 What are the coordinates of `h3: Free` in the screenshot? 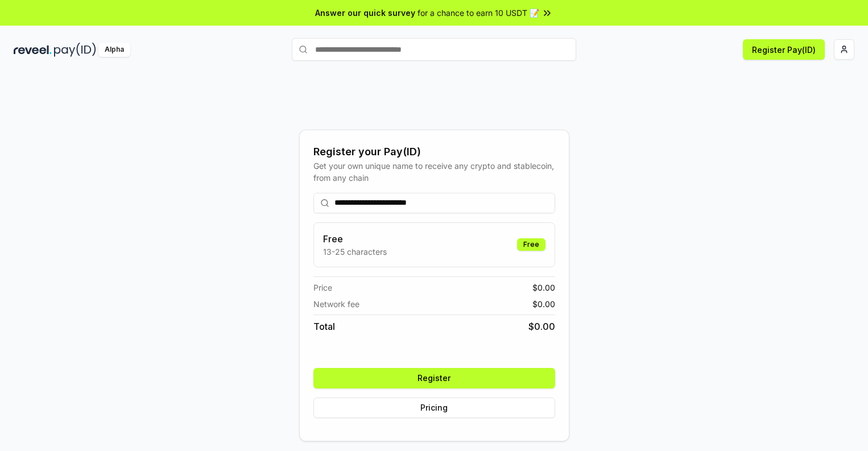 It's located at (355, 239).